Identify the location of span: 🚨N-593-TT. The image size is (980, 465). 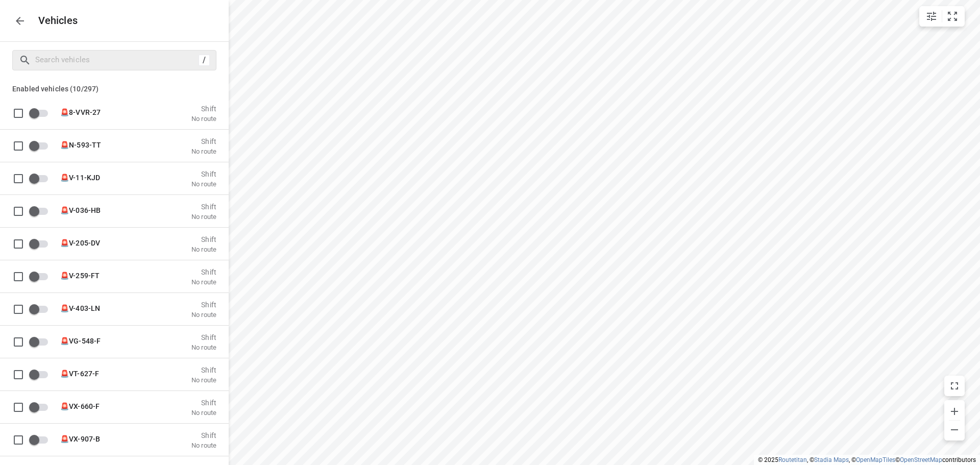
(81, 144).